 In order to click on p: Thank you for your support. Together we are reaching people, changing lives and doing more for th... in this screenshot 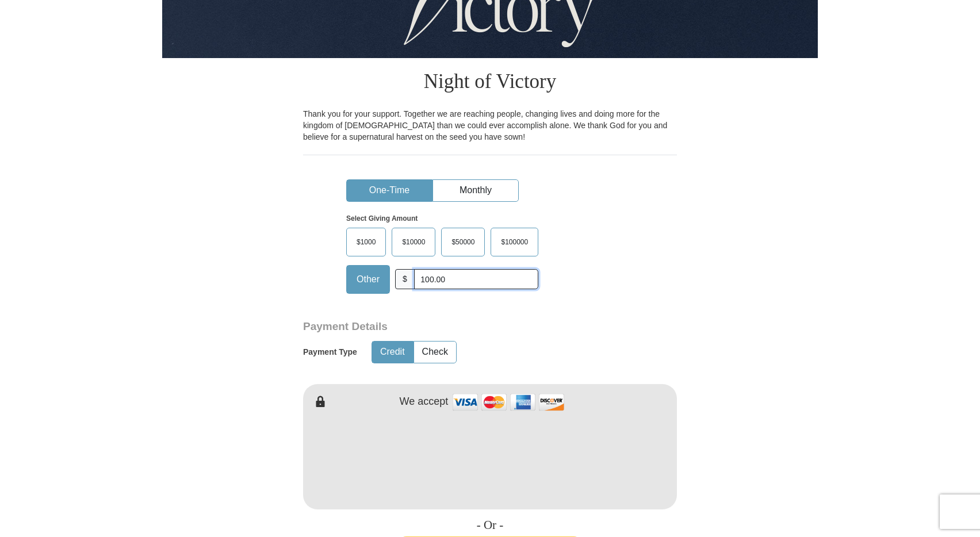, I will do `click(490, 125)`.